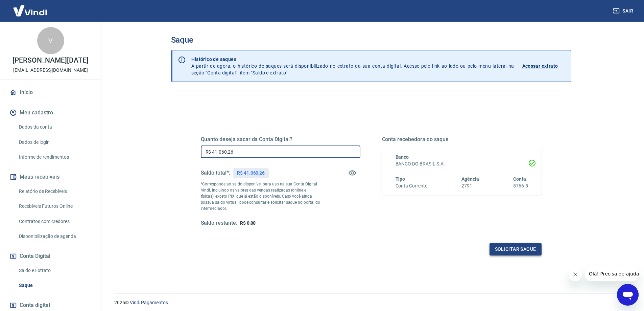 The image size is (644, 311). I want to click on h6: 2791, so click(470, 186).